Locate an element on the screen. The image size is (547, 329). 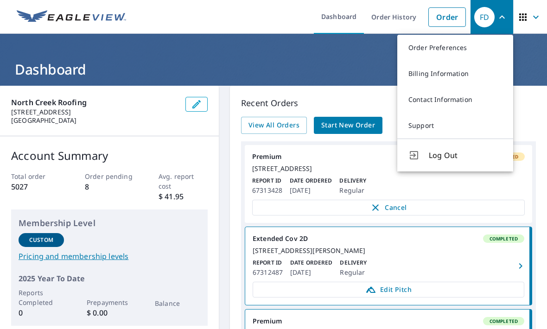
button: Log Out is located at coordinates (455, 155).